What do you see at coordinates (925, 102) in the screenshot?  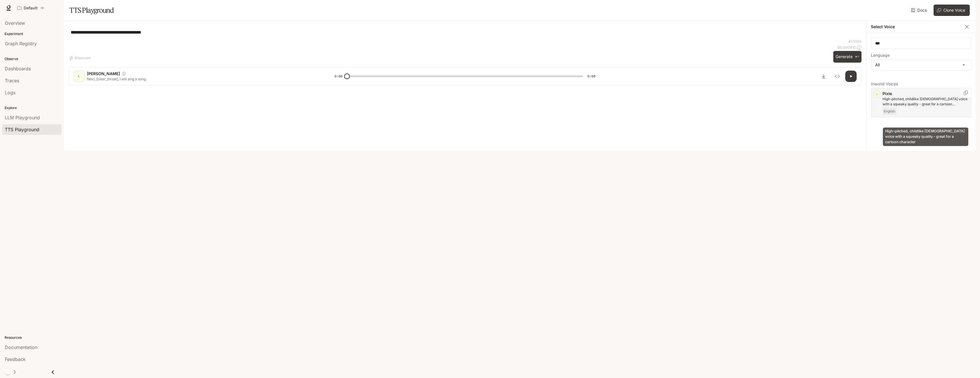 I see `p: High-pitched, childlike female voice with a squeaky quality - great for a cartoon character` at bounding box center [925, 102].